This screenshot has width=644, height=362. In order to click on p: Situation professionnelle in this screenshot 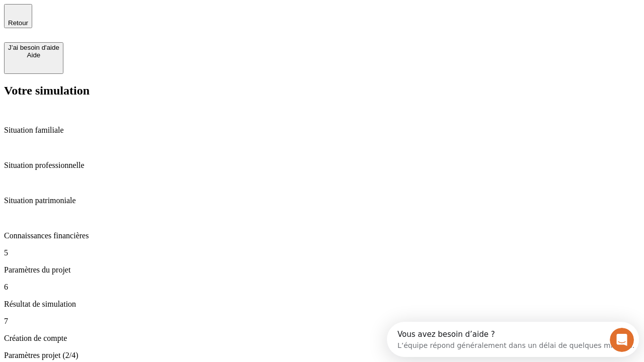, I will do `click(322, 165)`.